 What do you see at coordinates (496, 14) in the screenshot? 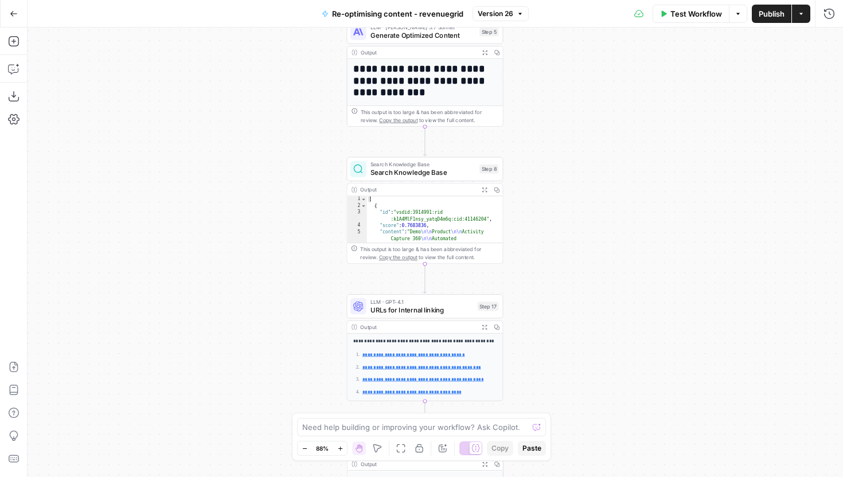
I see `span: Version 26` at bounding box center [496, 14].